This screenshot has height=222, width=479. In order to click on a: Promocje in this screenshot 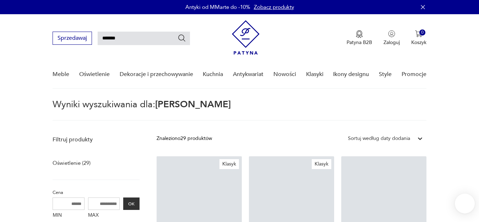, I will do `click(414, 74)`.